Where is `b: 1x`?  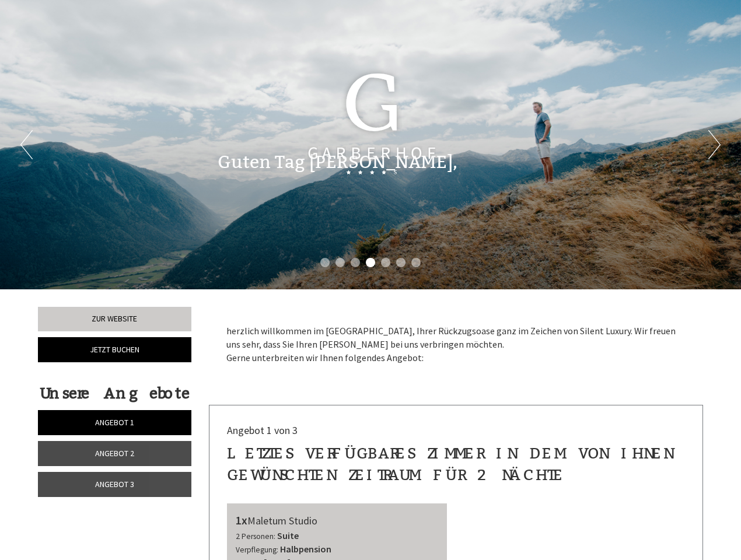
b: 1x is located at coordinates (242, 520).